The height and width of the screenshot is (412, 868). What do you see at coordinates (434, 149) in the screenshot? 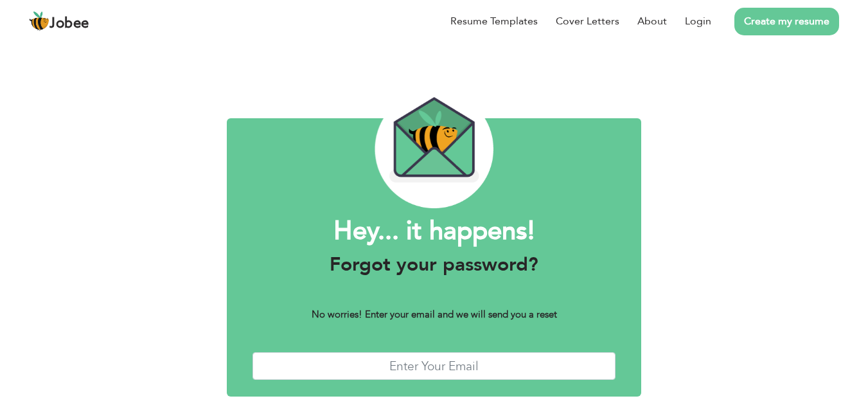
I see `img: envelope_bee.png` at bounding box center [434, 149].